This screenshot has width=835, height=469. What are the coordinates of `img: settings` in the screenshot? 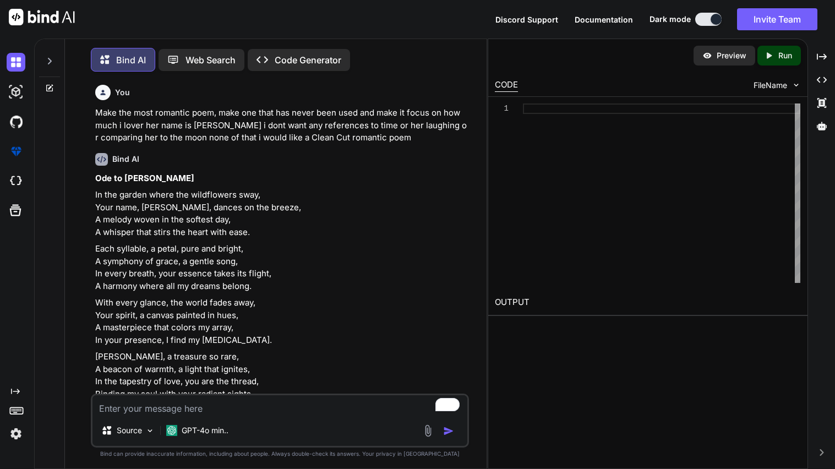 It's located at (16, 434).